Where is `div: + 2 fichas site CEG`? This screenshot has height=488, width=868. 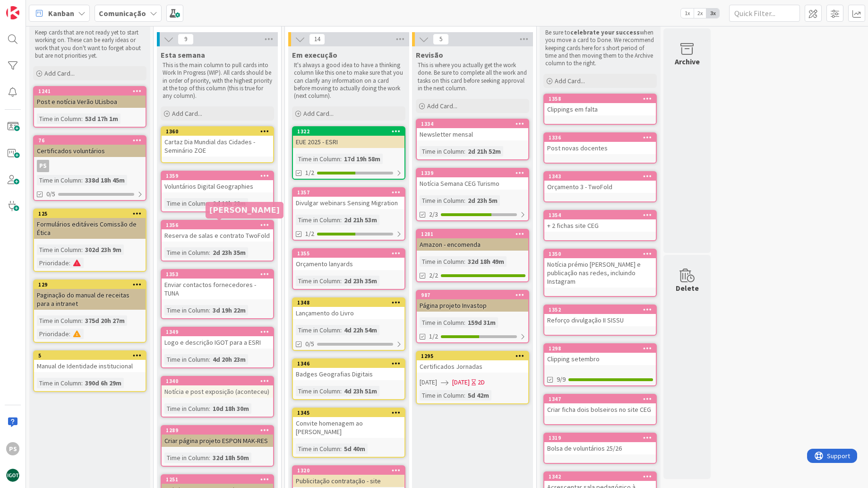
div: + 2 fichas site CEG is located at coordinates (600, 226).